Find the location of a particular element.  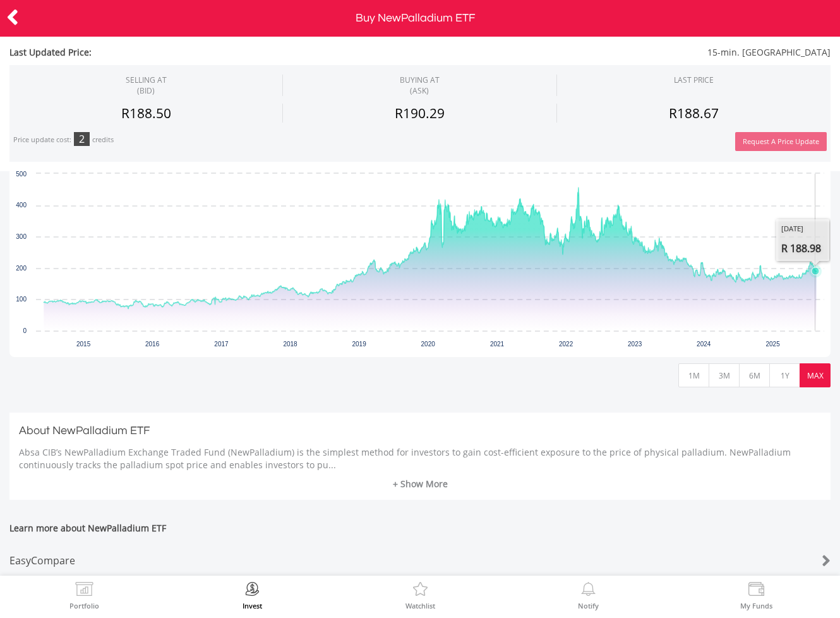

div: LAST PRICE is located at coordinates (694, 80).